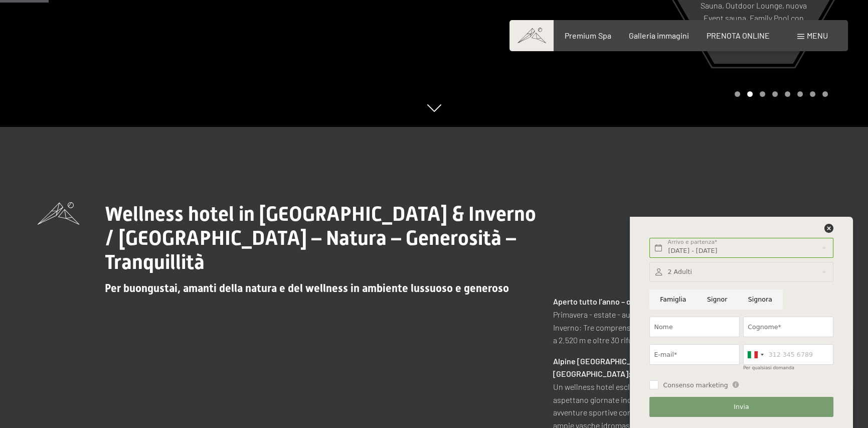 The height and width of the screenshot is (428, 868). Describe the element at coordinates (741, 407) in the screenshot. I see `span: Invia` at that location.